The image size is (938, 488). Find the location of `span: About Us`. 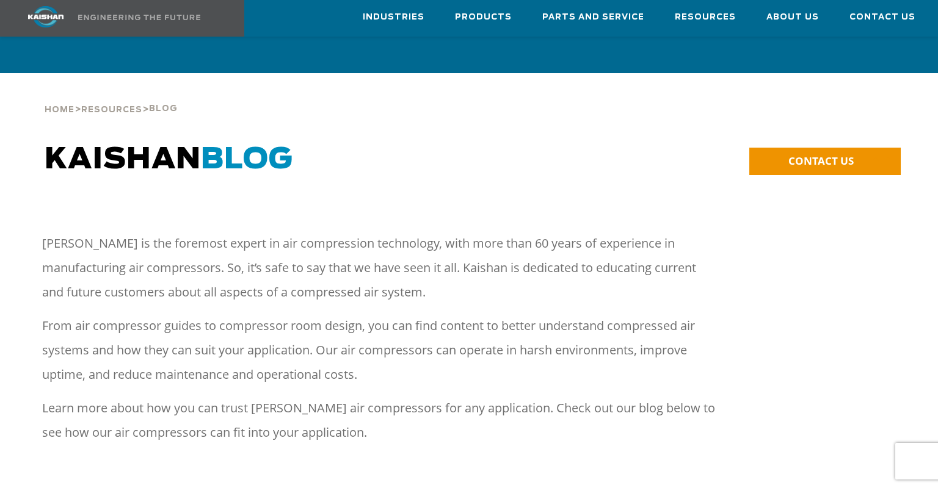

span: About Us is located at coordinates (793, 17).